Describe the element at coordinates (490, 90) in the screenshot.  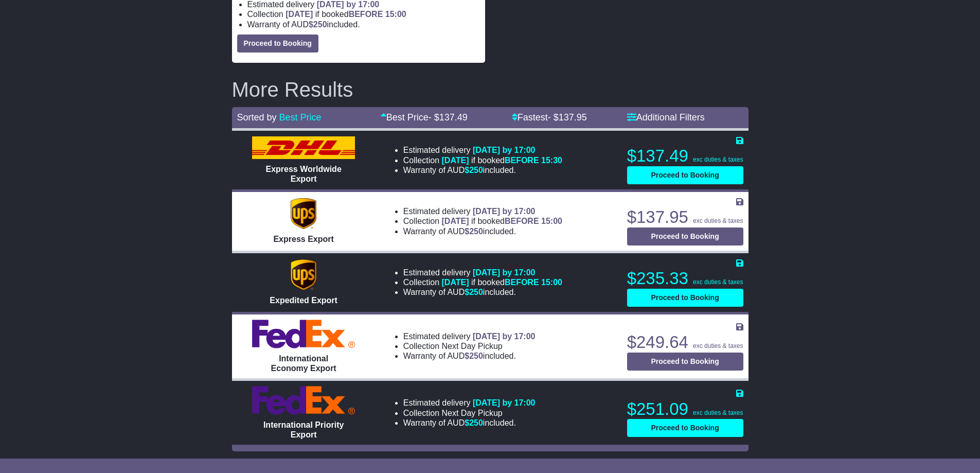
I see `h2: More Results` at that location.